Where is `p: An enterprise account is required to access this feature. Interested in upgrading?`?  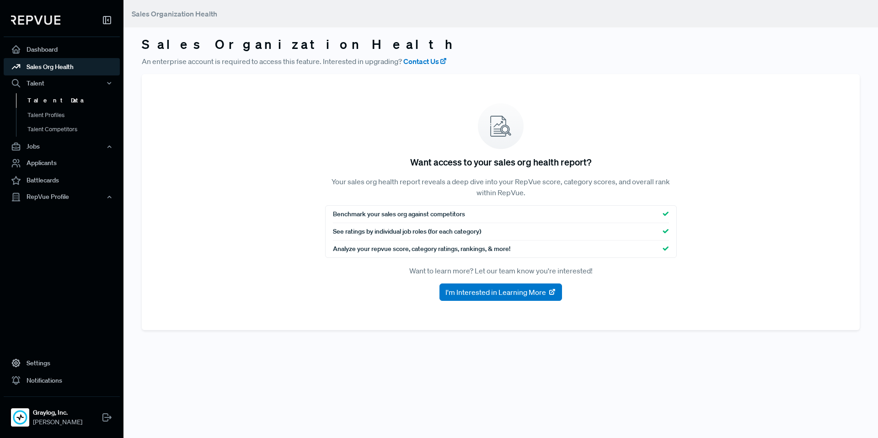 p: An enterprise account is required to access this feature. Interested in upgrading? is located at coordinates (501, 61).